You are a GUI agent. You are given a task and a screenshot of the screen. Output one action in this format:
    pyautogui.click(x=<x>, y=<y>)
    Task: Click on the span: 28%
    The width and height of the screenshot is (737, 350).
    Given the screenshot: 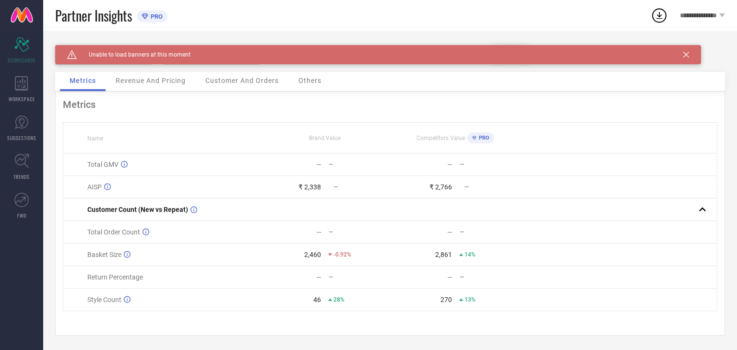 What is the action you would take?
    pyautogui.click(x=339, y=300)
    